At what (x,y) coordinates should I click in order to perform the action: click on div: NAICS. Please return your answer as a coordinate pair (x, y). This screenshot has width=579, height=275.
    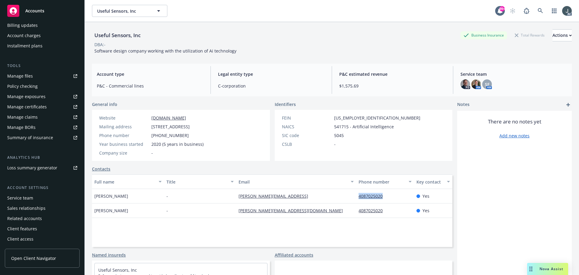
    Looking at the image, I should click on (307, 126).